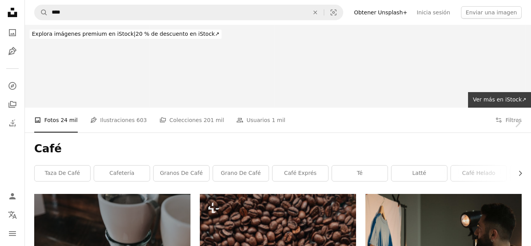 Image resolution: width=531 pixels, height=246 pixels. What do you see at coordinates (517, 123) in the screenshot?
I see `a: Siguiente` at bounding box center [517, 123].